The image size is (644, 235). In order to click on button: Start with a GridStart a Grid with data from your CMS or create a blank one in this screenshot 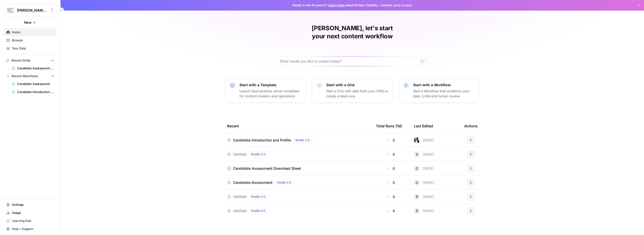, I will do `click(352, 90)`.